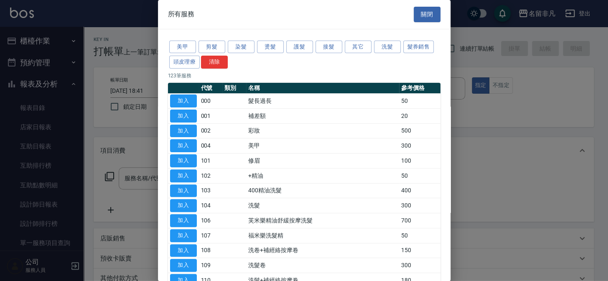 This screenshot has width=608, height=281. Describe the element at coordinates (210, 205) in the screenshot. I see `td: 104` at that location.